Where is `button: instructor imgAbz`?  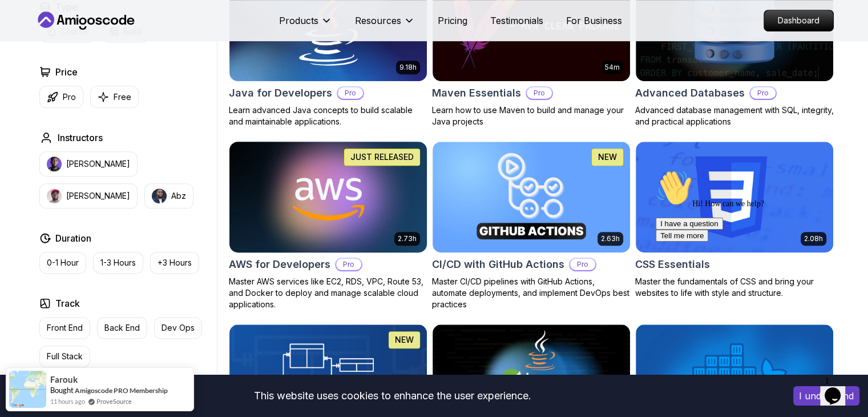
button: instructor imgAbz is located at coordinates (169, 196).